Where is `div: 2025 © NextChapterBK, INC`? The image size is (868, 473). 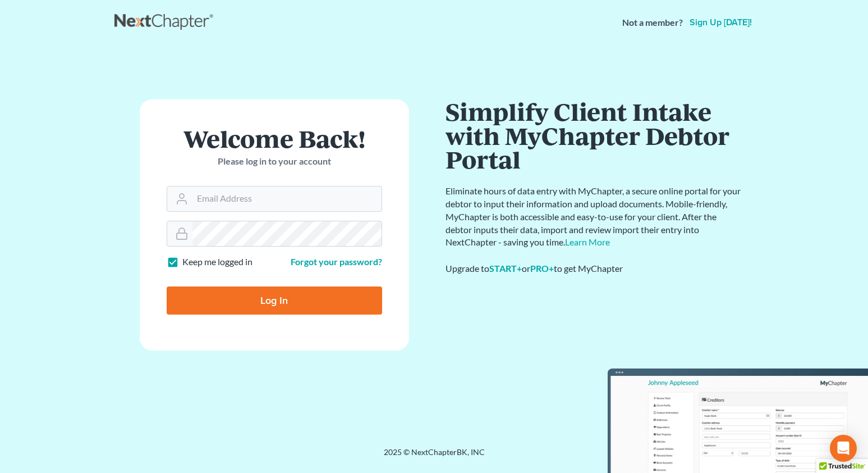
div: 2025 © NextChapterBK, INC is located at coordinates (434, 457).